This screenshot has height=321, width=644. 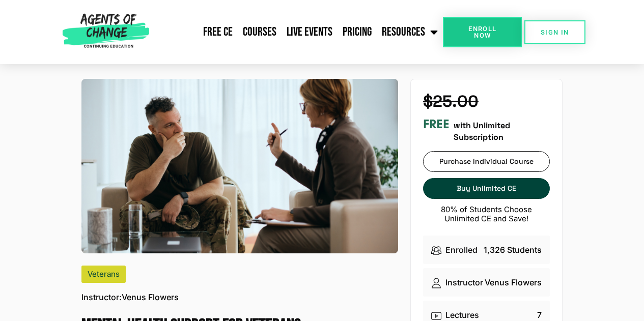 I want to click on p: 80% of Students Choose Unlimited CE and Save!, so click(x=487, y=214).